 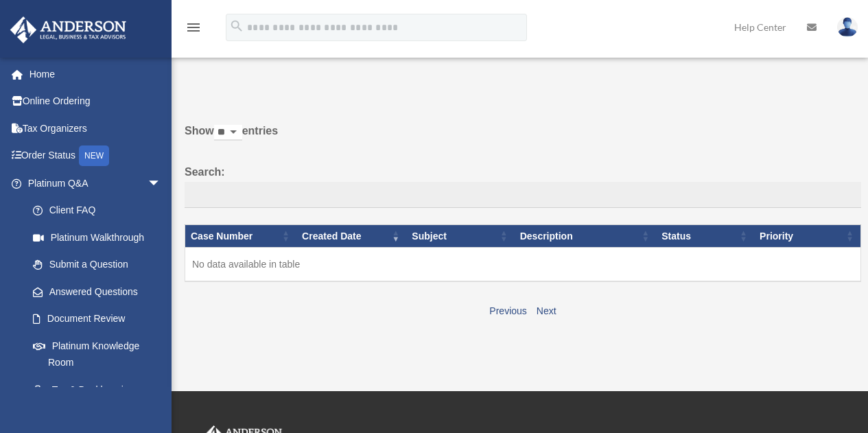 What do you see at coordinates (523, 185) in the screenshot?
I see `label: Search:` at bounding box center [523, 185].